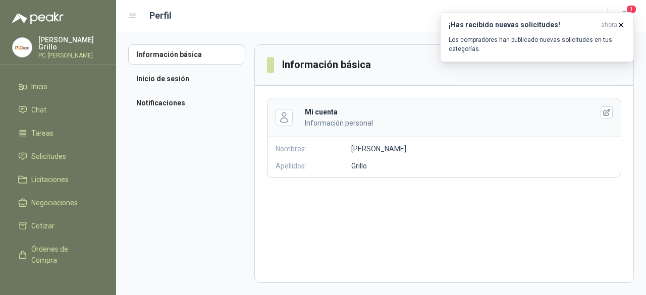 This screenshot has width=646, height=295. Describe the element at coordinates (50, 180) in the screenshot. I see `span: Licitaciones` at that location.